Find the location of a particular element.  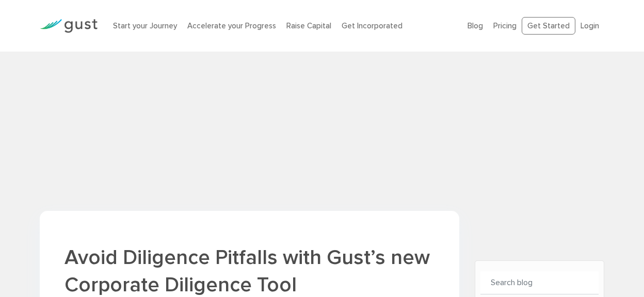

a: Blog is located at coordinates (475, 25).